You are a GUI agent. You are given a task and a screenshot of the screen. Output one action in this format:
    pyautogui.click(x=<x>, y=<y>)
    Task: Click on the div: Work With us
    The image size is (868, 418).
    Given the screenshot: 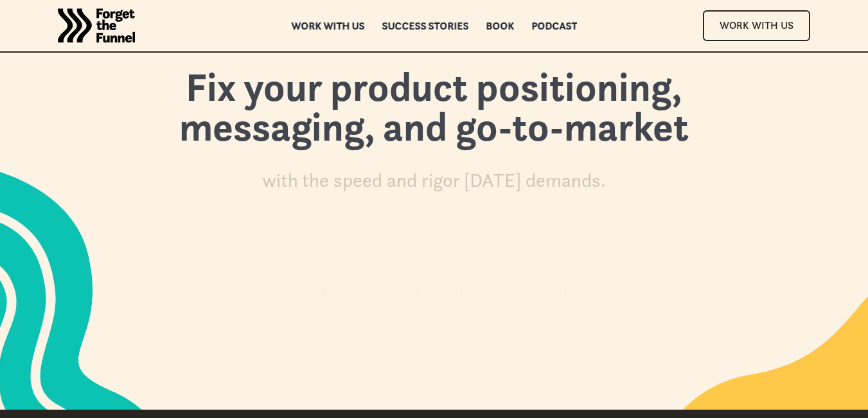 What is the action you would take?
    pyautogui.click(x=435, y=264)
    